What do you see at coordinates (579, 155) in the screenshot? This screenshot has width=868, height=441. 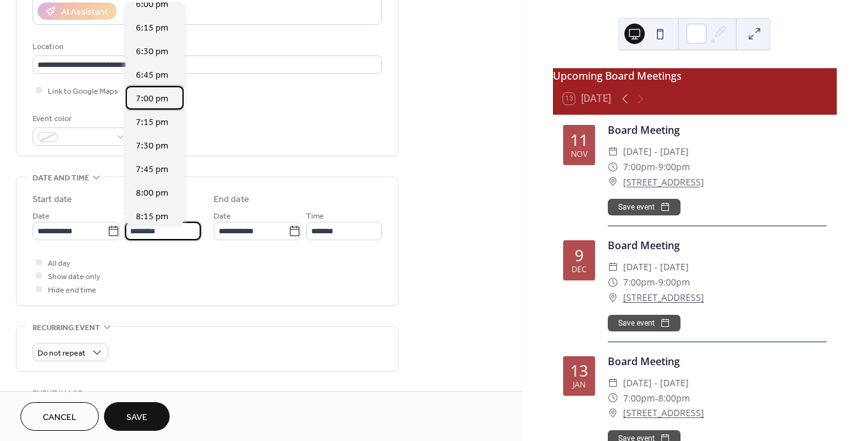 I see `div: Nov` at bounding box center [579, 155].